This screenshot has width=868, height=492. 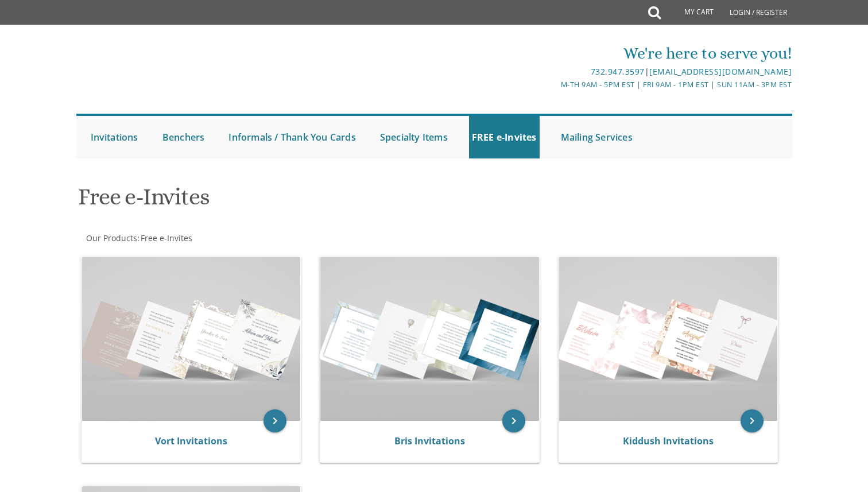 I want to click on a: Invitations, so click(x=114, y=137).